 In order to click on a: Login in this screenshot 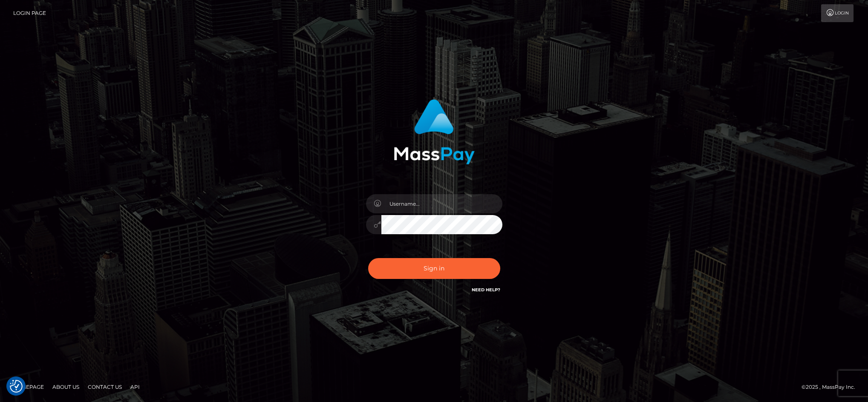, I will do `click(837, 13)`.